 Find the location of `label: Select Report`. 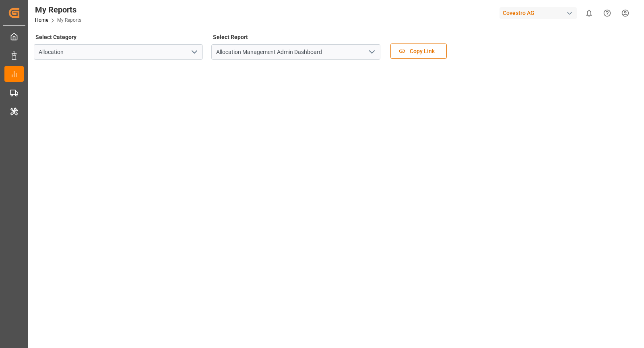

label: Select Report is located at coordinates (230, 37).